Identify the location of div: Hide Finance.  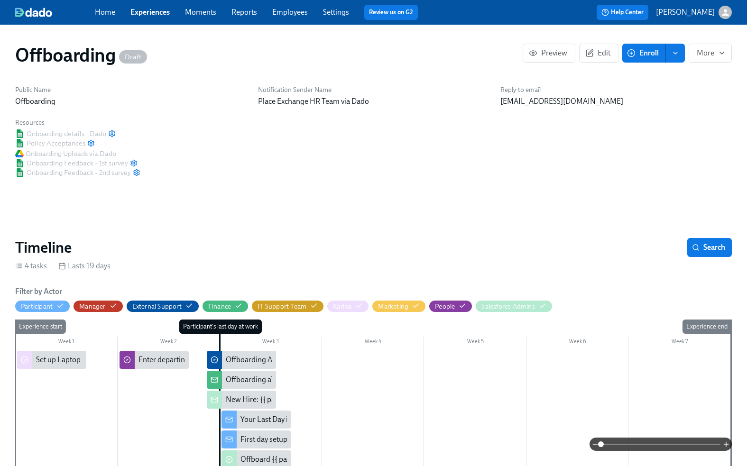
(220, 307).